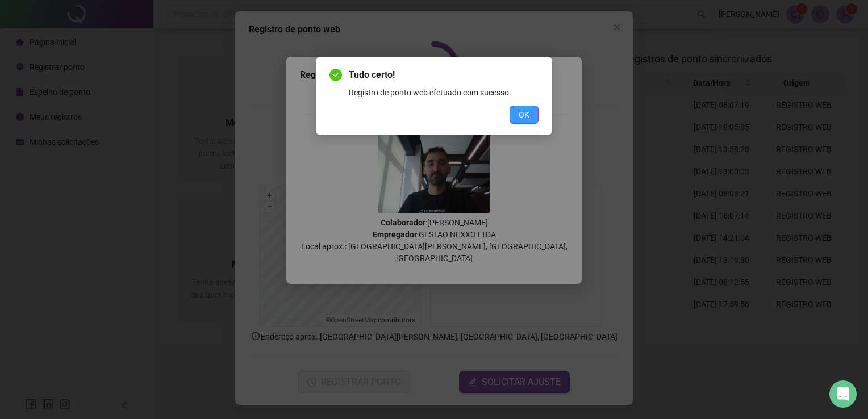 This screenshot has height=419, width=868. I want to click on span: check-circle, so click(336, 74).